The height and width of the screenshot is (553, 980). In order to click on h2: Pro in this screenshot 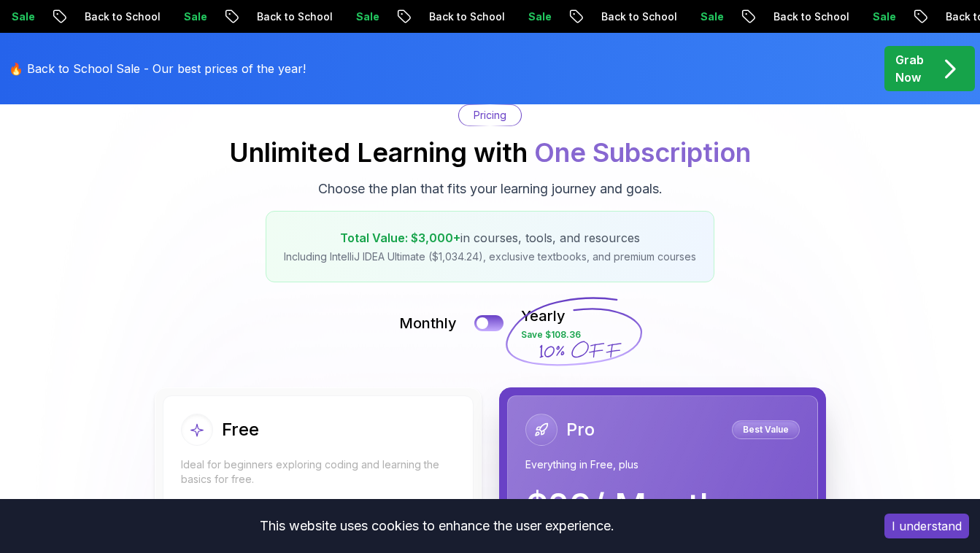, I will do `click(580, 430)`.